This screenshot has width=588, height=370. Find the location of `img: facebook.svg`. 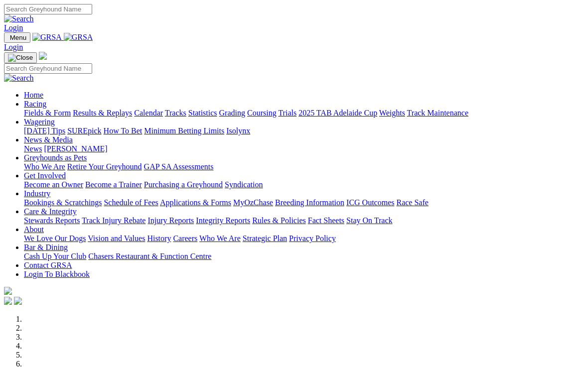

img: facebook.svg is located at coordinates (8, 301).